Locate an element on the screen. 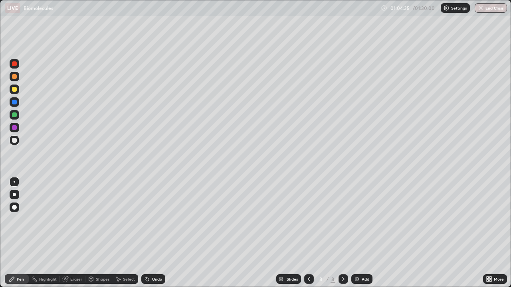  div: Slides is located at coordinates (292, 279).